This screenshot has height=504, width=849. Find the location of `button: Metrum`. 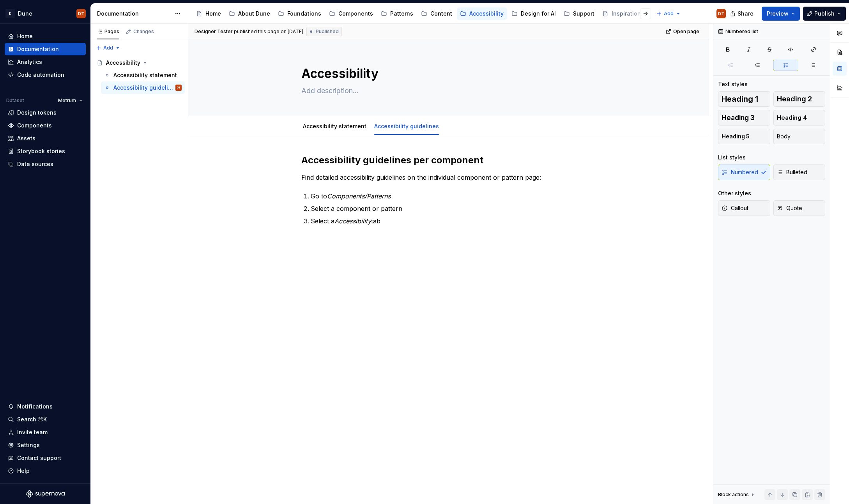

button: Metrum is located at coordinates (70, 101).